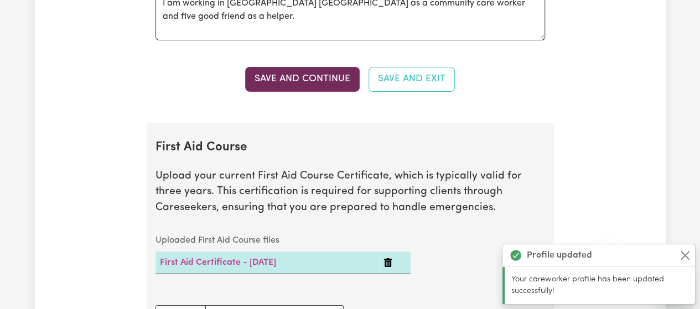 This screenshot has width=700, height=309. What do you see at coordinates (350, 148) in the screenshot?
I see `h2: First Aid Course` at bounding box center [350, 148].